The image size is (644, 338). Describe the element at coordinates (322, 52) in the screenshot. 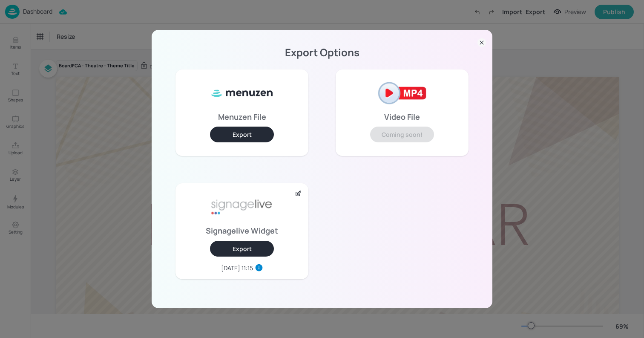

I see `p: Export Options` at that location.